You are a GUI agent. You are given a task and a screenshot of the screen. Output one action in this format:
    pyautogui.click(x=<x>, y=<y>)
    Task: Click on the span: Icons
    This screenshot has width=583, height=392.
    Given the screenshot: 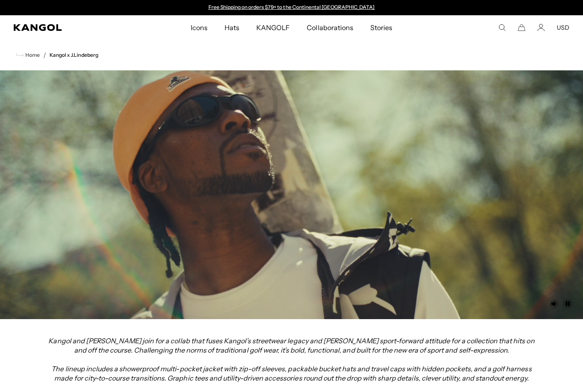 What is the action you would take?
    pyautogui.click(x=199, y=28)
    